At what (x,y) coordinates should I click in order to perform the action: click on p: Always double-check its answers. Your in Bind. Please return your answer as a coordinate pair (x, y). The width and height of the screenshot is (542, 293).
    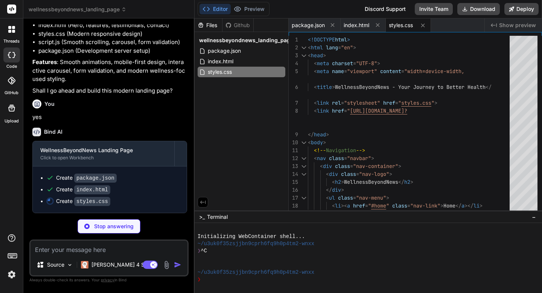
    Looking at the image, I should click on (109, 280).